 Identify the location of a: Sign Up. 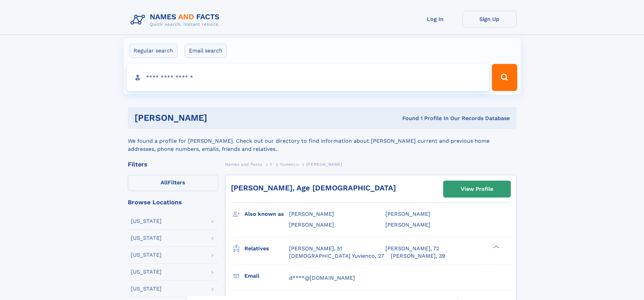
(489, 19).